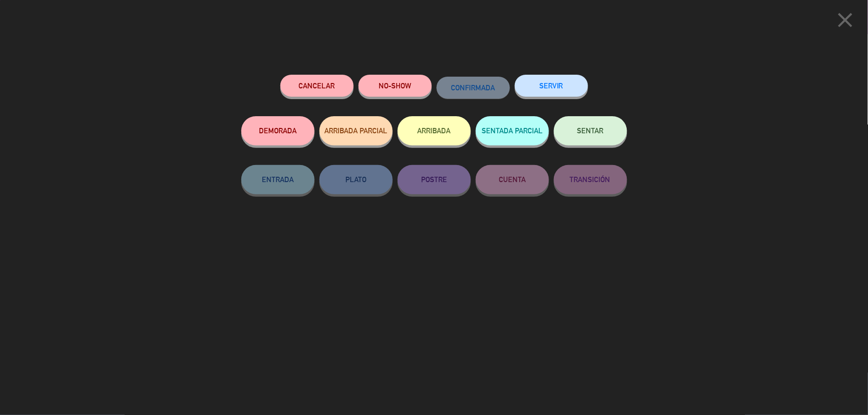 Image resolution: width=868 pixels, height=415 pixels. Describe the element at coordinates (278, 180) in the screenshot. I see `button: ENTRADA` at that location.